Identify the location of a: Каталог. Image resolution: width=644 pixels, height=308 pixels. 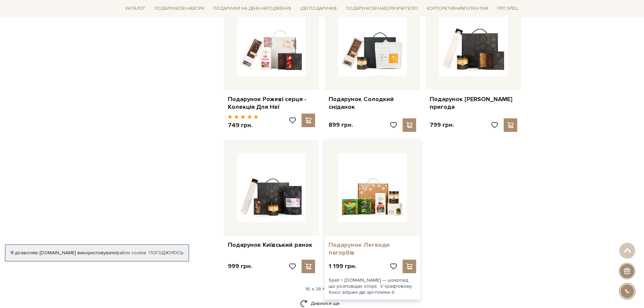
(135, 9).